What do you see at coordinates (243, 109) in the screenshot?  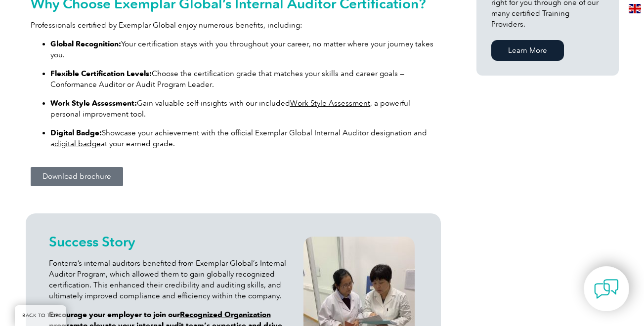 I see `p: Gain valuable self-insights with our included , a powerful personal improvement tool.` at bounding box center [243, 109].